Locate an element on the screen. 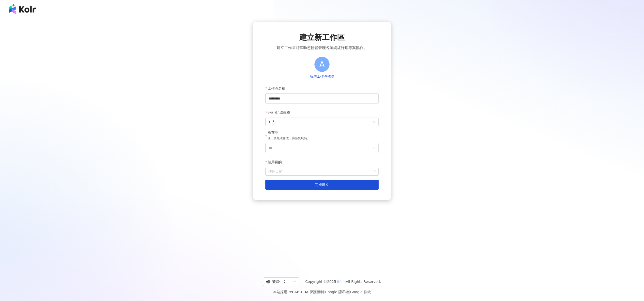 This screenshot has width=644, height=301. span: 本站採用 reCAPTCHA 保護機制 is located at coordinates (322, 292).